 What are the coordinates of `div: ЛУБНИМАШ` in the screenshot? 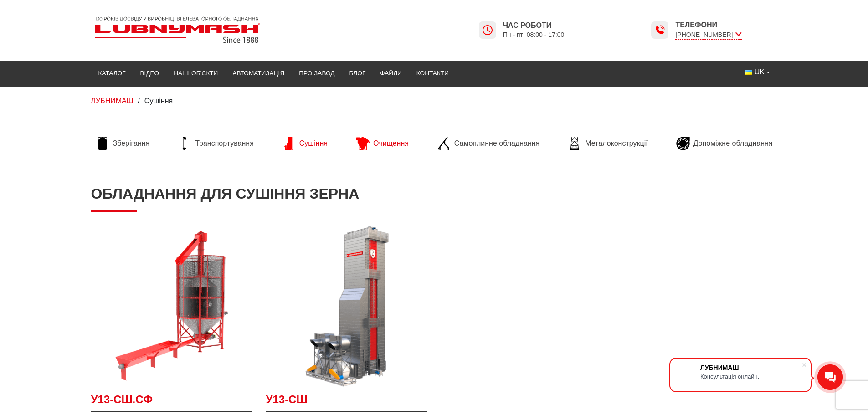 It's located at (751, 368).